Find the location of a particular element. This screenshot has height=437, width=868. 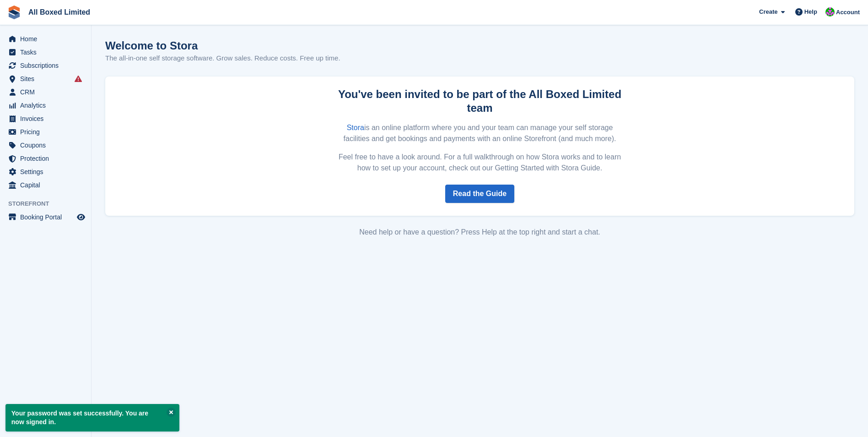

span: Analytics is located at coordinates (48, 106).